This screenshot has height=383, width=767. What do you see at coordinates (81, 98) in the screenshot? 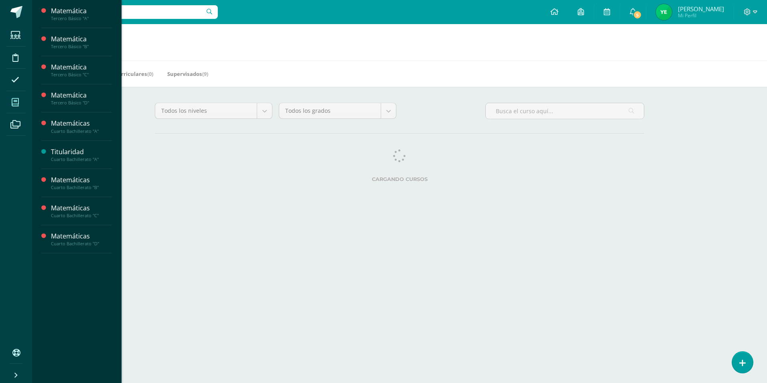
I see `a: MatemáticaTercero Básico "D"` at bounding box center [81, 98].